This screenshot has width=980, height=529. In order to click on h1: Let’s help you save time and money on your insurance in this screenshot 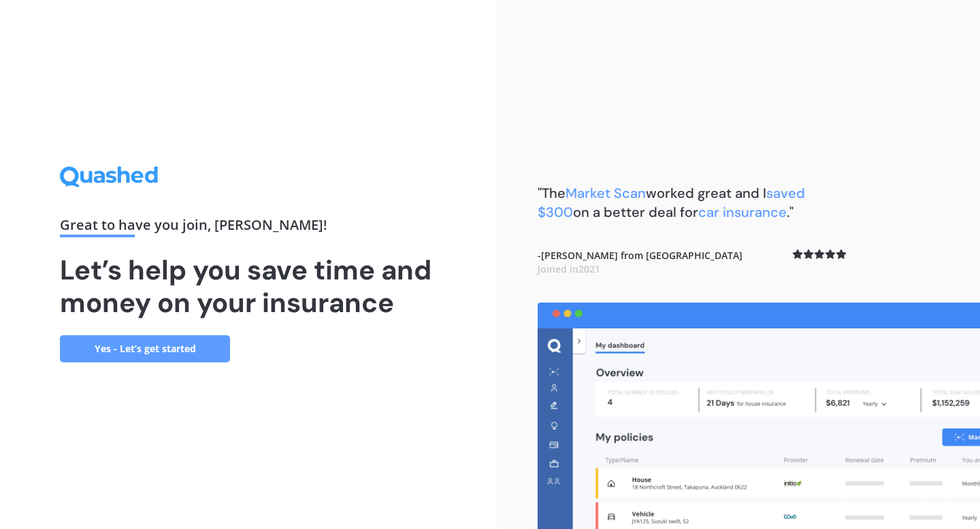, I will do `click(249, 287)`.